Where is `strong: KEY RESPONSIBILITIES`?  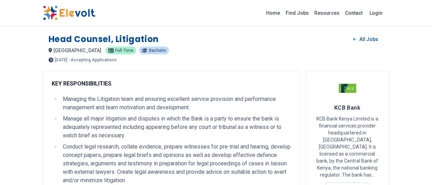
strong: KEY RESPONSIBILITIES is located at coordinates (81, 83).